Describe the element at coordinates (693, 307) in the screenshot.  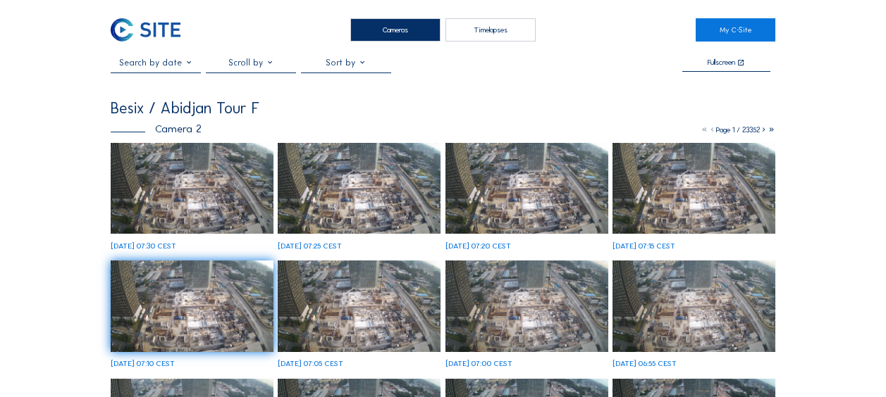
I see `img: image_53308357` at that location.